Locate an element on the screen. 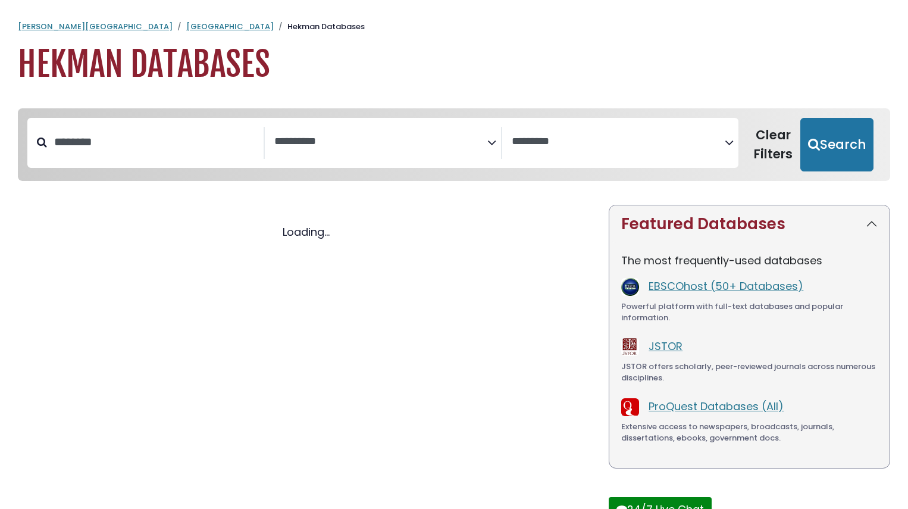 The height and width of the screenshot is (509, 908). button: Clear Filters is located at coordinates (773, 145).